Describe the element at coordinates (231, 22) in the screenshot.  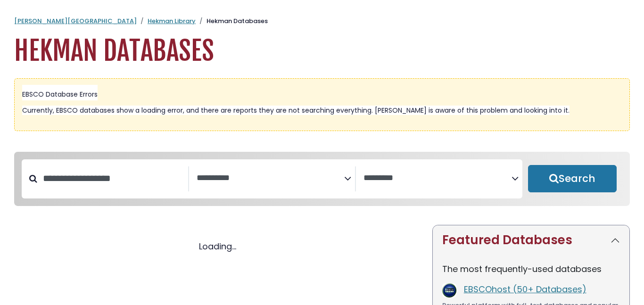
I see `li: Hekman Databases` at that location.